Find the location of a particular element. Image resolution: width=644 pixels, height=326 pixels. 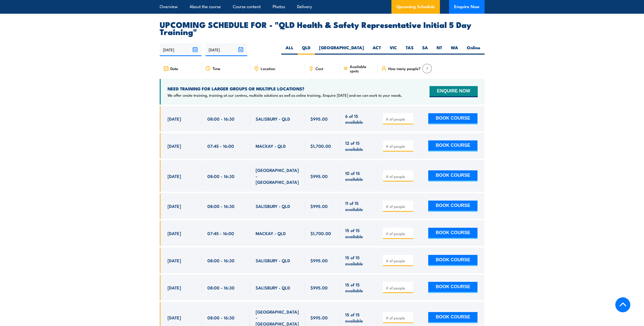

label: VIC is located at coordinates (393, 49).